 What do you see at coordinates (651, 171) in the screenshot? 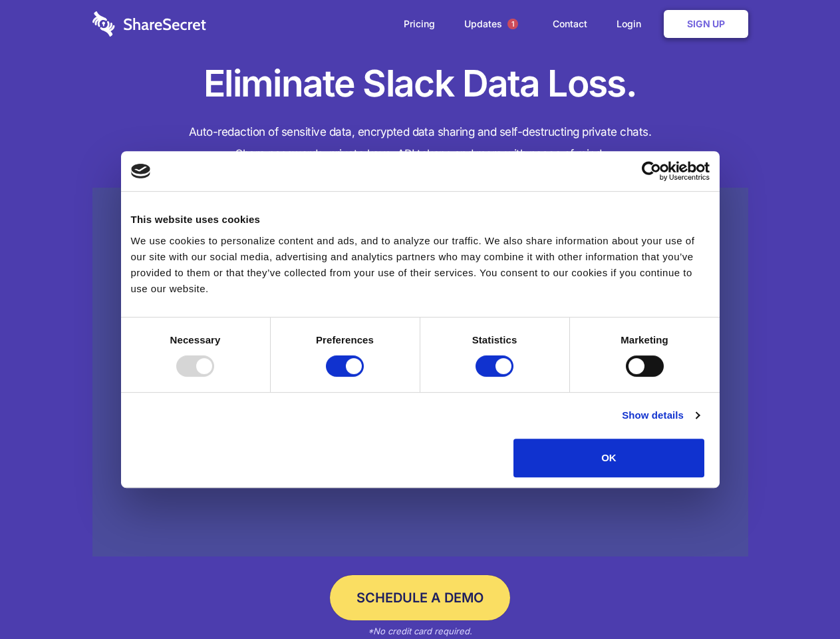
I see `a: Usercentrics Cookiebot - opens in a new window` at bounding box center [651, 171].